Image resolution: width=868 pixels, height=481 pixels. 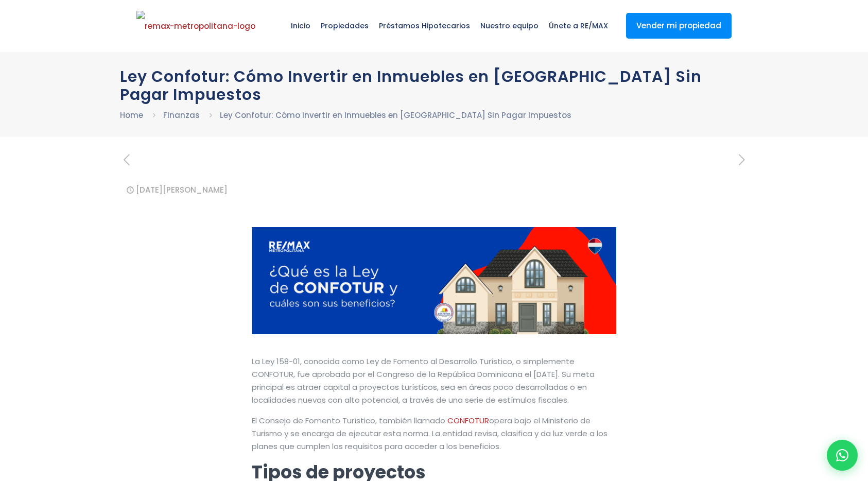 I want to click on img: remax-metropolitana-logo, so click(x=196, y=26).